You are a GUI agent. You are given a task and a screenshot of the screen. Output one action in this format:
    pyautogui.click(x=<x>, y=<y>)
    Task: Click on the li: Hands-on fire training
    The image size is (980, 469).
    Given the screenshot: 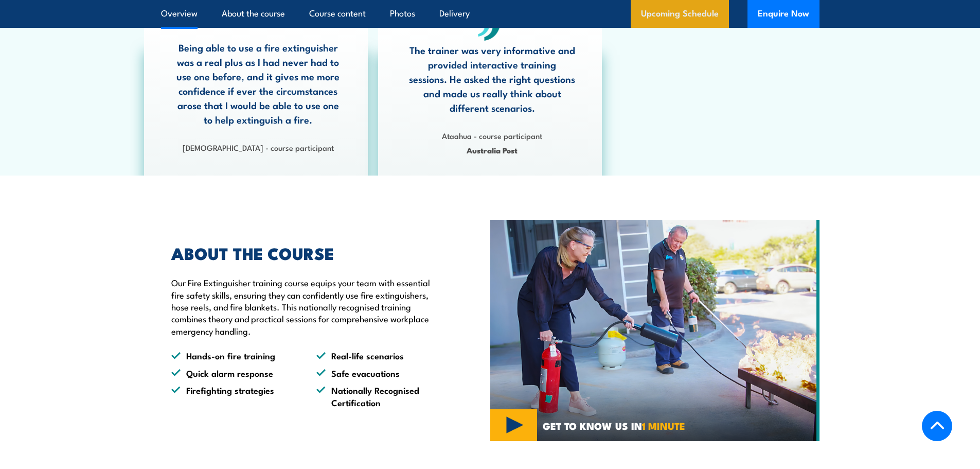 What is the action you would take?
    pyautogui.click(x=234, y=355)
    